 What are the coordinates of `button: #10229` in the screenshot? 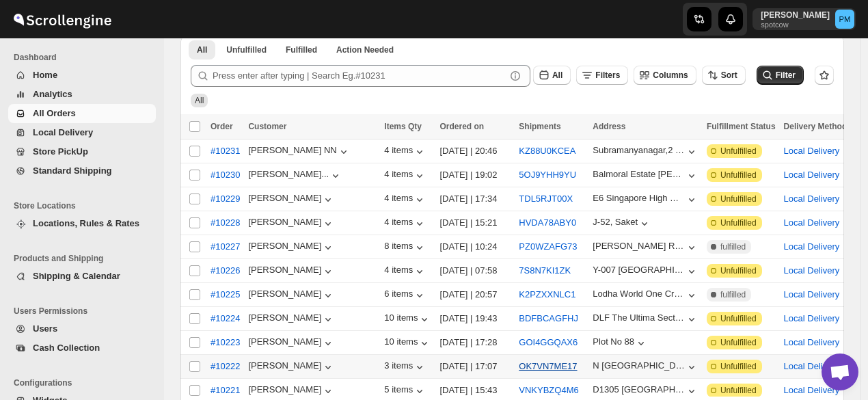 It's located at (225, 199).